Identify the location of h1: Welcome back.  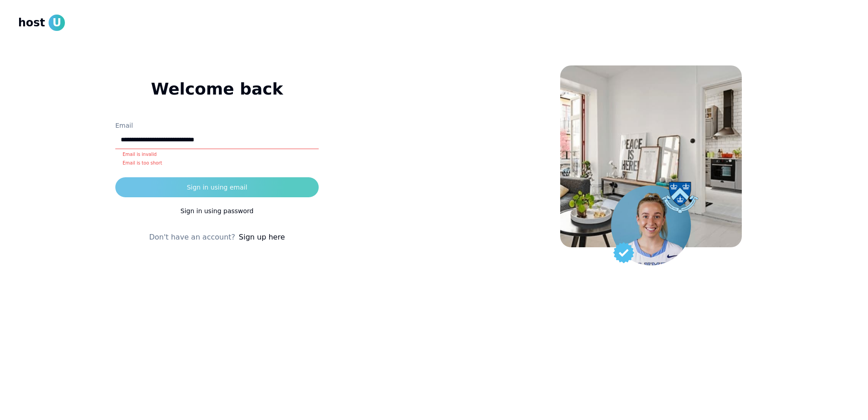
(217, 89).